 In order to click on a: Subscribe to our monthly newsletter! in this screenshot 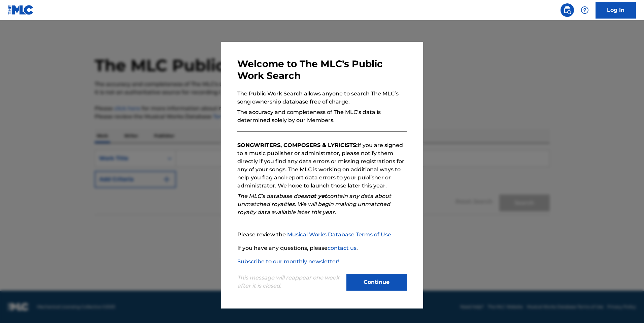, I will do `click(288, 261)`.